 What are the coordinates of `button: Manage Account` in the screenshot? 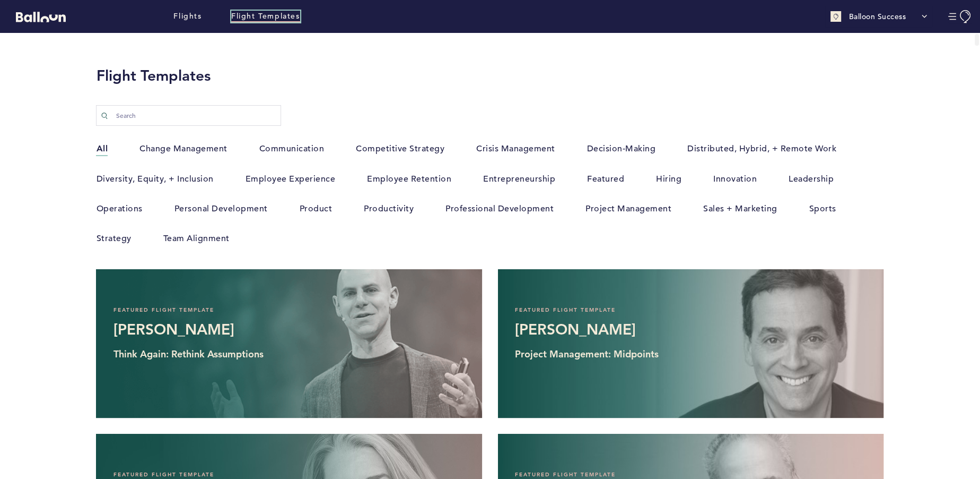 It's located at (960, 16).